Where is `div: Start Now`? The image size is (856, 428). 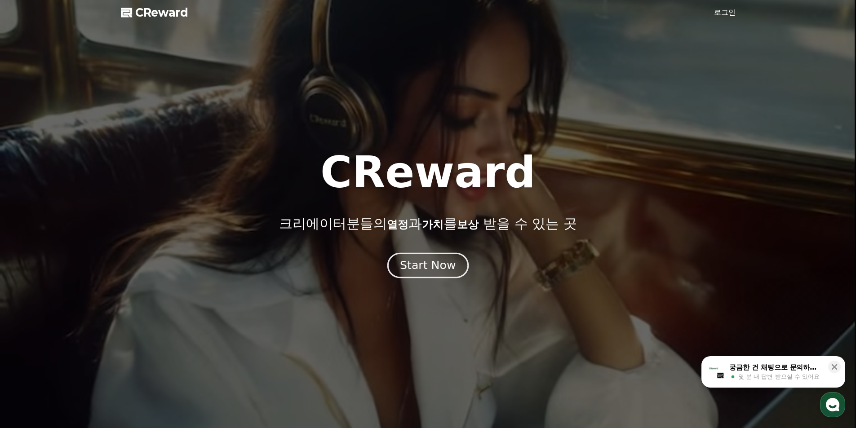
div: Start Now is located at coordinates (428, 265).